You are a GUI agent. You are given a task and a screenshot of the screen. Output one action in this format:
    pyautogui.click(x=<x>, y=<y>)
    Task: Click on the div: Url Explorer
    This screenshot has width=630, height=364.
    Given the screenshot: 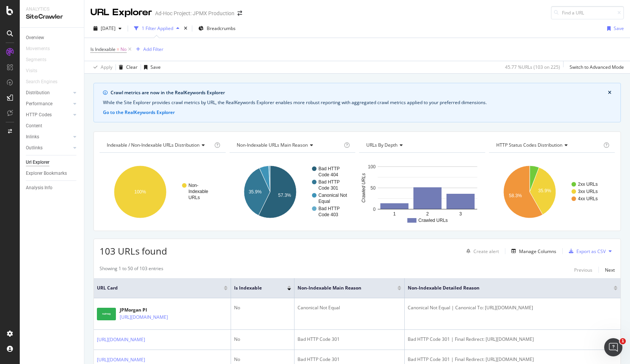 What is the action you would take?
    pyautogui.click(x=38, y=162)
    